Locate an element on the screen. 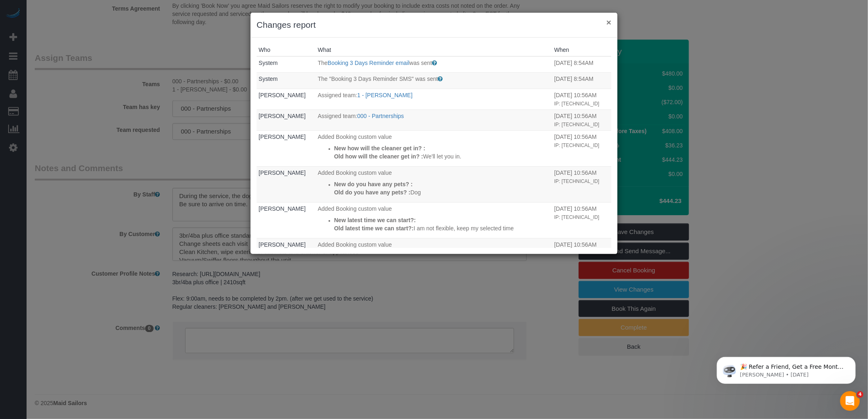 Image resolution: width=868 pixels, height=419 pixels. strong: Old how will the cleaner get in? : is located at coordinates (379, 156).